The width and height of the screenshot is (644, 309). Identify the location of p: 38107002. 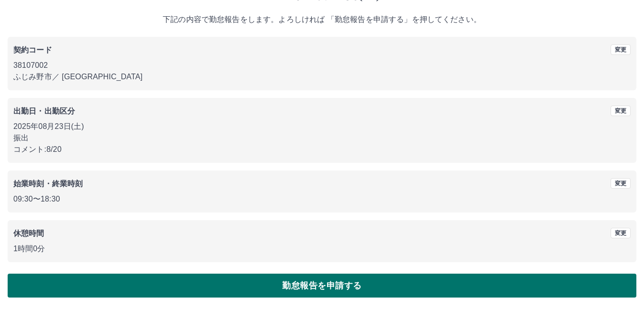
(322, 65).